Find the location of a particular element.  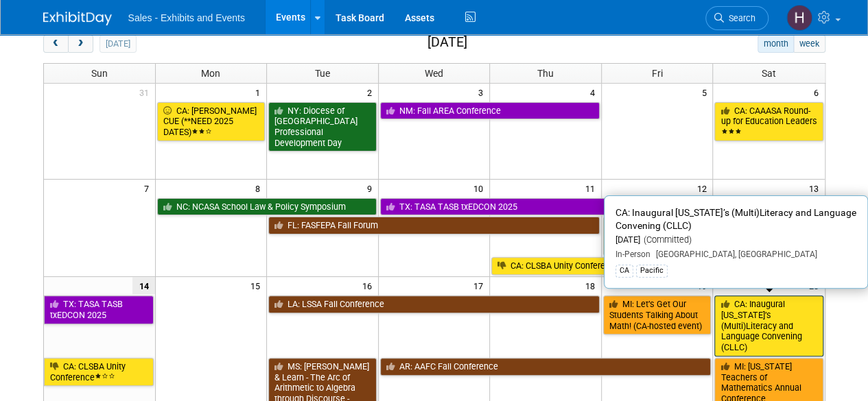

span: Wed is located at coordinates (434, 73).